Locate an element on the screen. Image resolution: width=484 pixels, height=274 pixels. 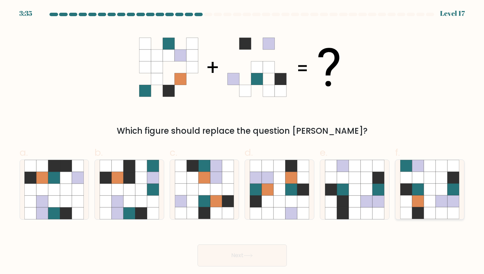
span: a. is located at coordinates (24, 152).